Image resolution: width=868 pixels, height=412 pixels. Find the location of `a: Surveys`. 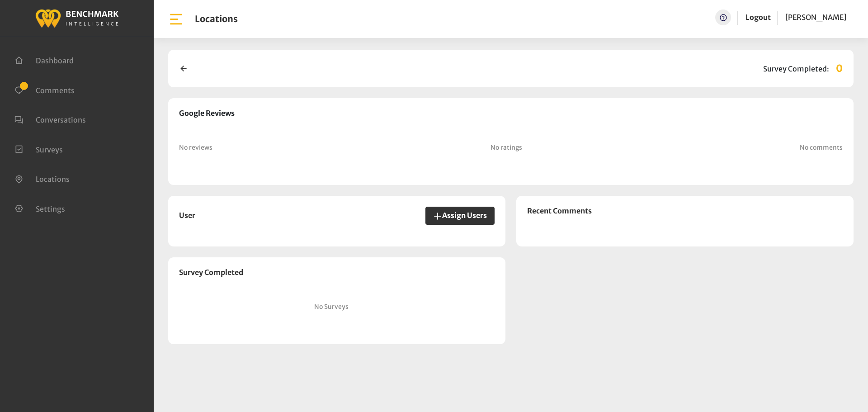

a: Surveys is located at coordinates (38, 149).